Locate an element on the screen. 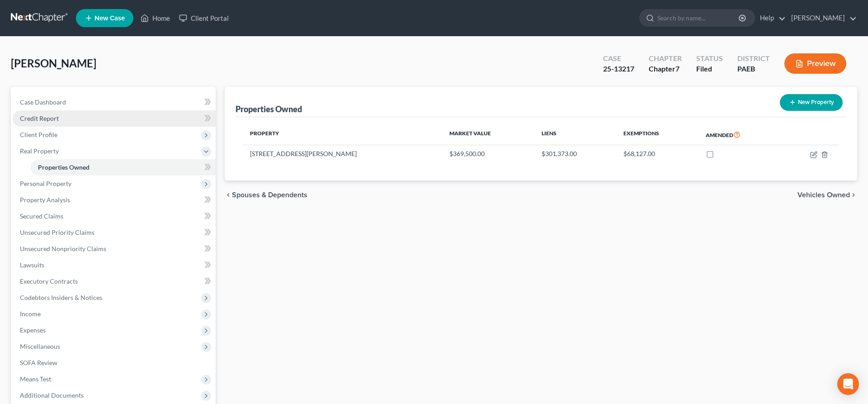 Image resolution: width=868 pixels, height=404 pixels. a: Unsecured Priority Claims is located at coordinates (114, 232).